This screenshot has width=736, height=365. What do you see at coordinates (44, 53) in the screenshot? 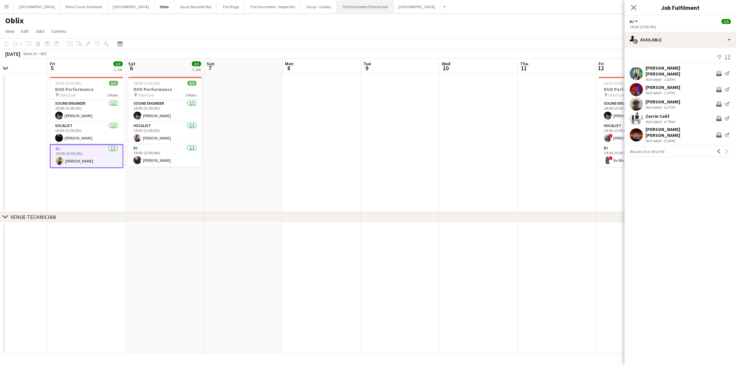
I see `div: BST` at bounding box center [44, 53].